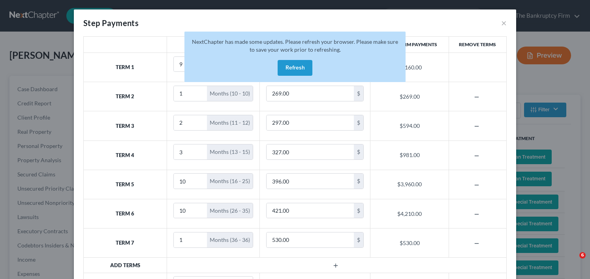  What do you see at coordinates (125, 243) in the screenshot?
I see `th: Term 7` at bounding box center [125, 243].